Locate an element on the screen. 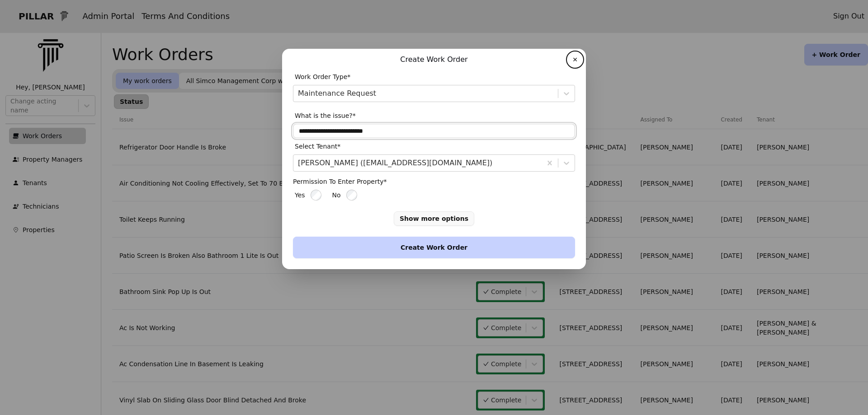  span: Yes is located at coordinates (300, 195).